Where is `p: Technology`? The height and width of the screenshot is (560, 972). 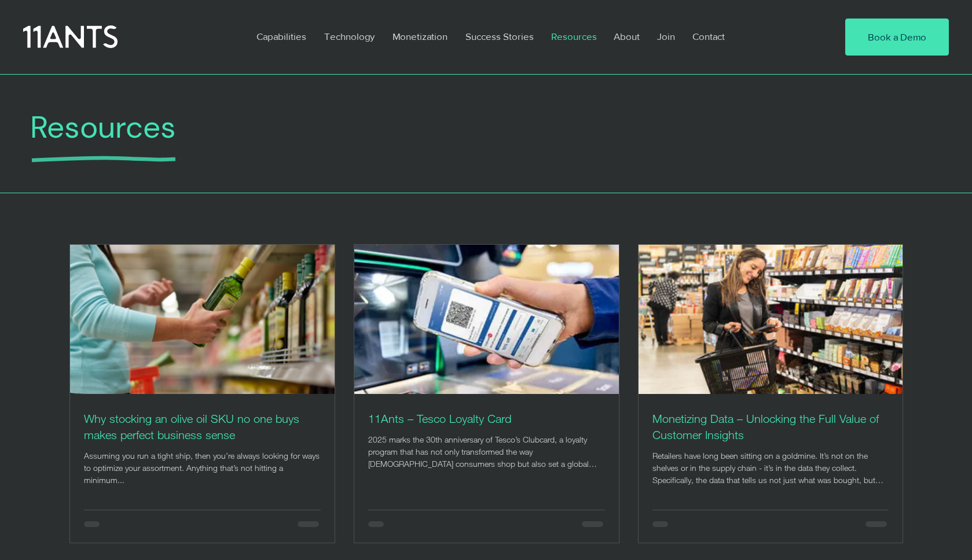 p: Technology is located at coordinates (349, 36).